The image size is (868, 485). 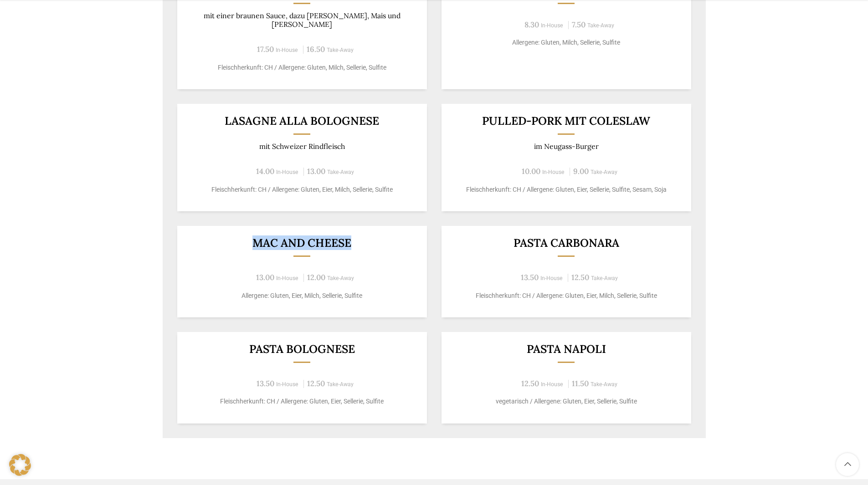 I want to click on p: im Neugass-Burger, so click(x=566, y=146).